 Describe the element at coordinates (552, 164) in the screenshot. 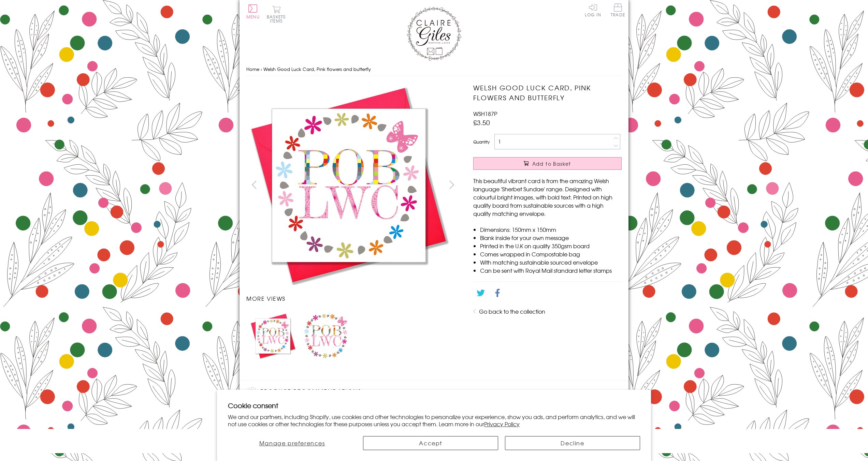

I see `span: Add to Basket` at that location.